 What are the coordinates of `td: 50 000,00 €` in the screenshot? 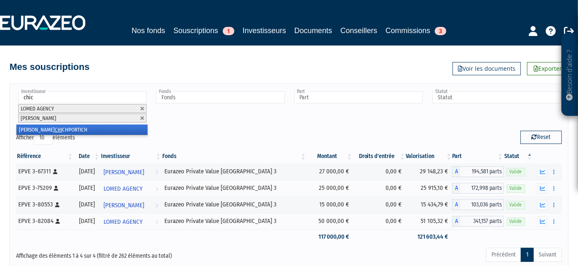 It's located at (330, 222).